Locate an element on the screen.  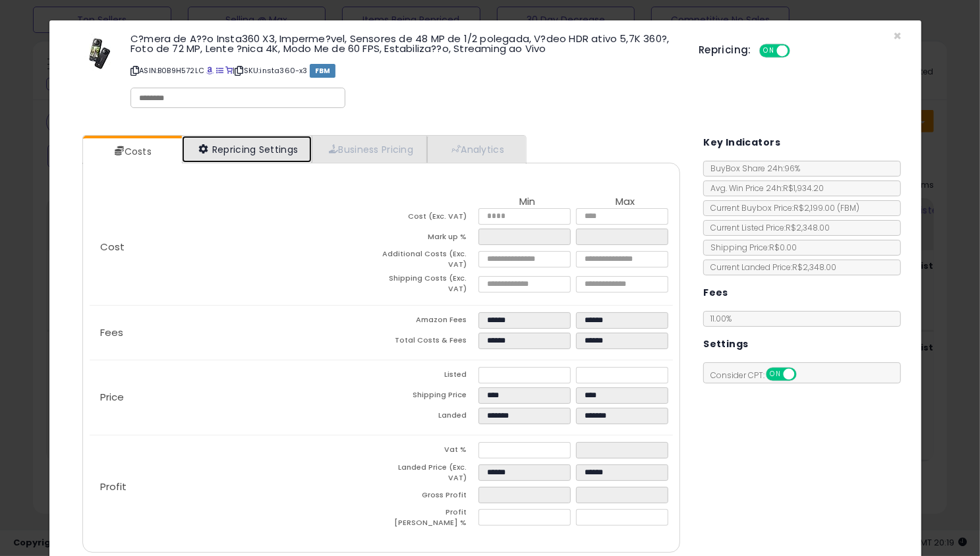
td: Landed is located at coordinates (431, 417).